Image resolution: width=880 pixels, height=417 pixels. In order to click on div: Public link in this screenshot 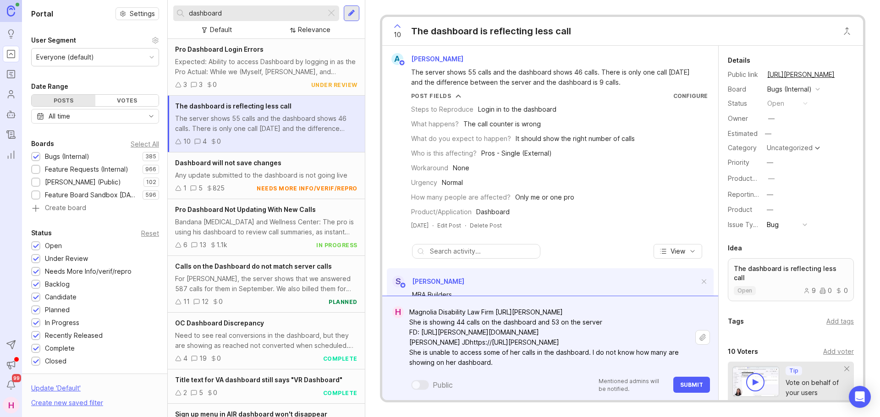, I will do `click(743, 75)`.